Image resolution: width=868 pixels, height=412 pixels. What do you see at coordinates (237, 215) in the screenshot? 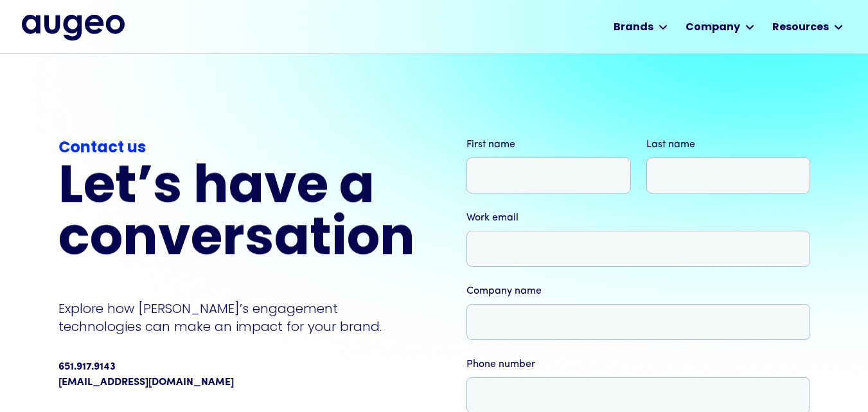
I see `h2: Let’s have a conversation` at bounding box center [237, 215].